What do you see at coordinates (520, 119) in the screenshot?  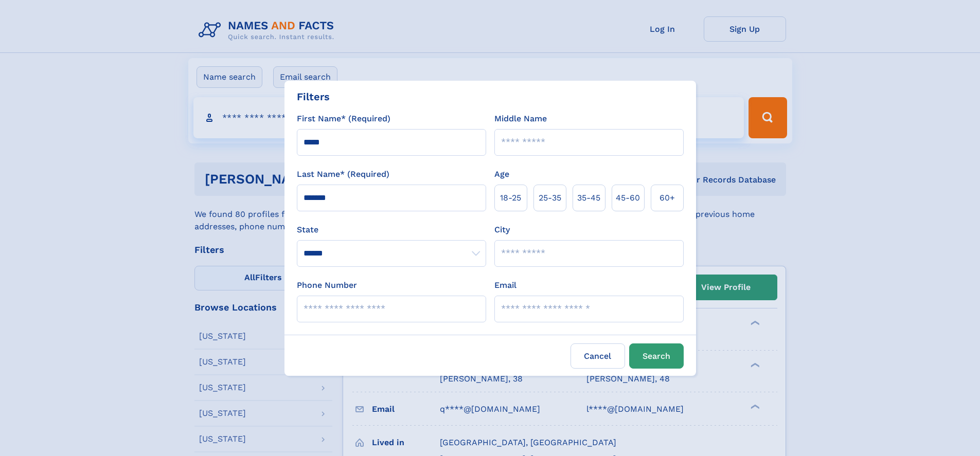 I see `label: Middle Name` at bounding box center [520, 119].